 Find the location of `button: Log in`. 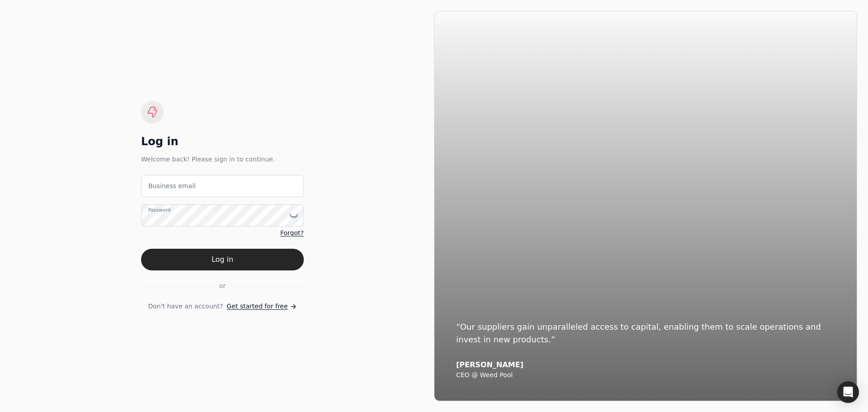

button: Log in is located at coordinates (223, 259).